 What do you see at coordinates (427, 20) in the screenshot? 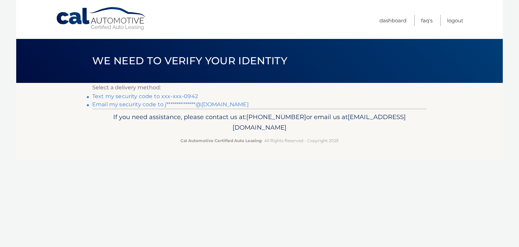
I see `a: FAQ's` at bounding box center [427, 20].